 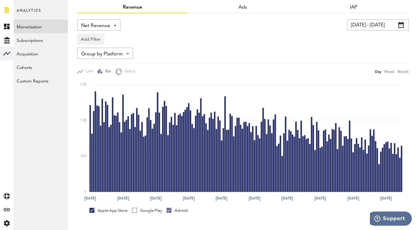 I want to click on span: Line, so click(x=88, y=72).